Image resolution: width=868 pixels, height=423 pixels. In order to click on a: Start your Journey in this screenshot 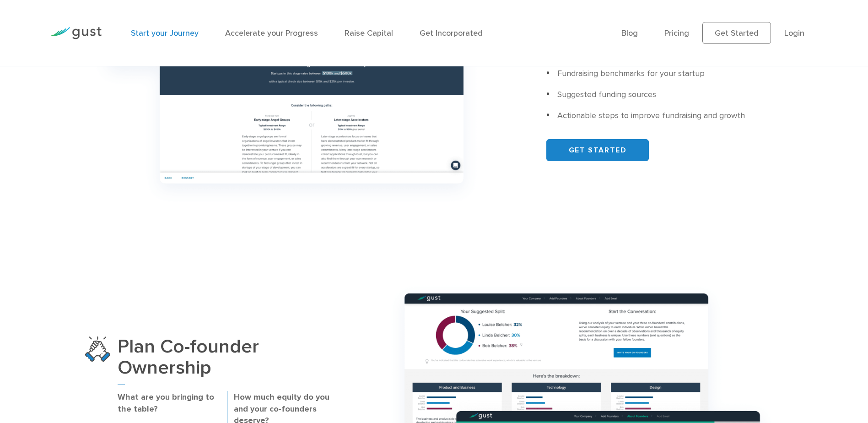, I will do `click(165, 33)`.